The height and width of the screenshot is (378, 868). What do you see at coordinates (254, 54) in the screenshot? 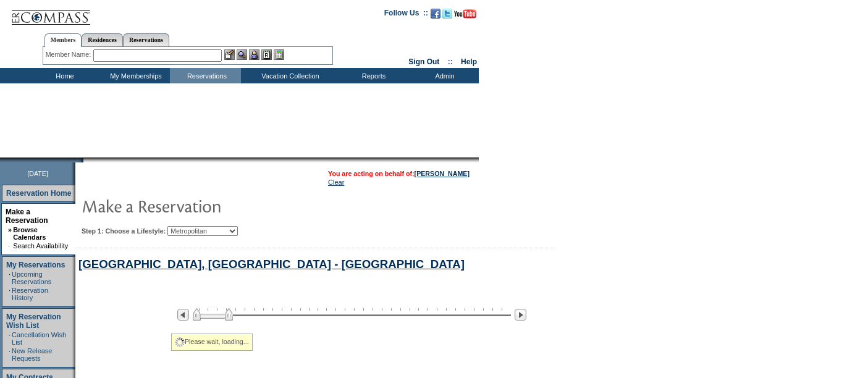
I see `img: Impersonate` at bounding box center [254, 54].